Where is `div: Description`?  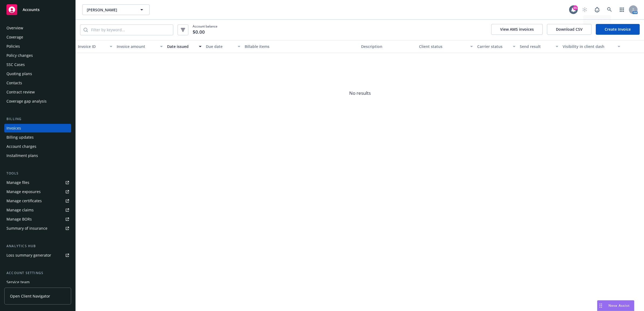 div: Description is located at coordinates (388, 46).